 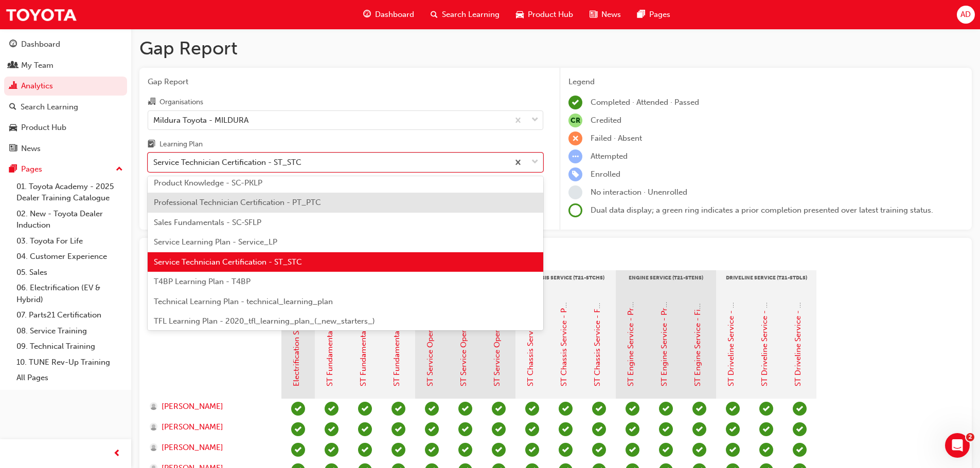 What do you see at coordinates (659, 14) in the screenshot?
I see `span: Pages` at bounding box center [659, 14].